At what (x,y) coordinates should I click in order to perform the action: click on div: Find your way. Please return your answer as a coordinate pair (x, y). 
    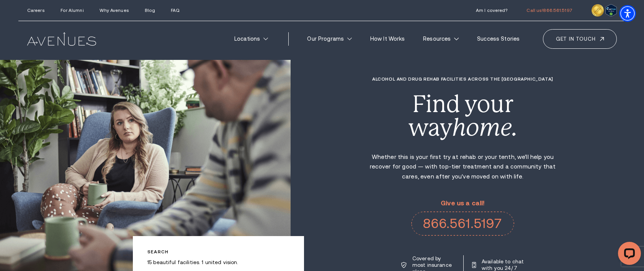
    Looking at the image, I should click on (463, 116).